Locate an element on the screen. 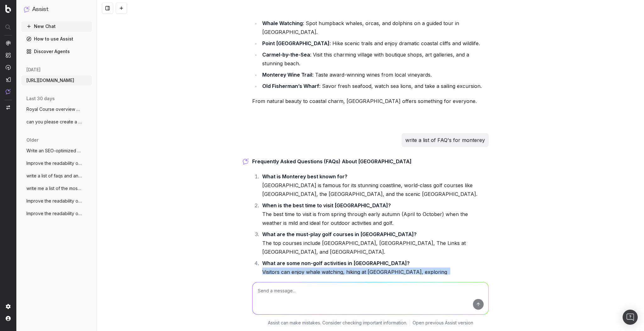 The height and width of the screenshot is (331, 644). button: New Chat is located at coordinates (57, 27).